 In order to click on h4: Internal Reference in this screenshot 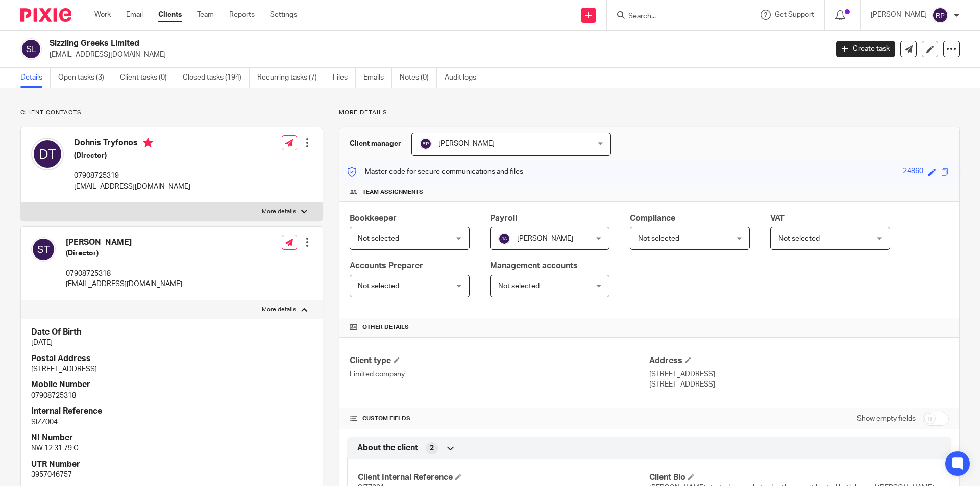, I will do `click(172, 411)`.